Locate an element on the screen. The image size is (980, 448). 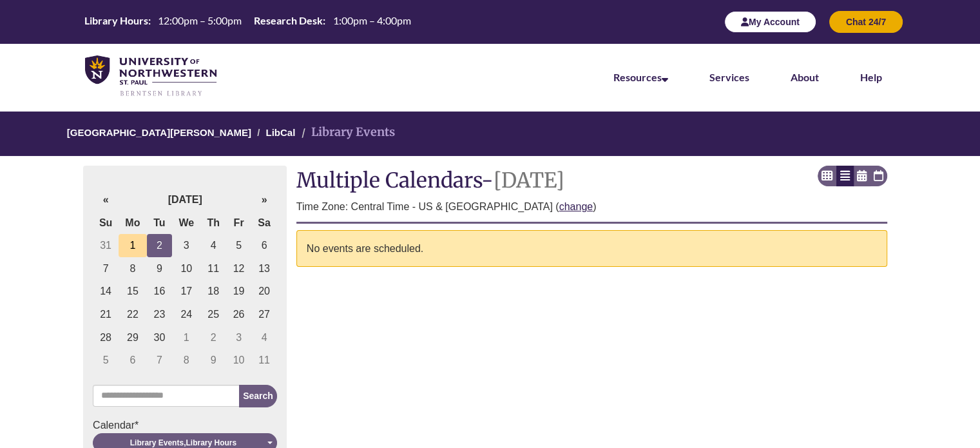
a: Help is located at coordinates (871, 76).